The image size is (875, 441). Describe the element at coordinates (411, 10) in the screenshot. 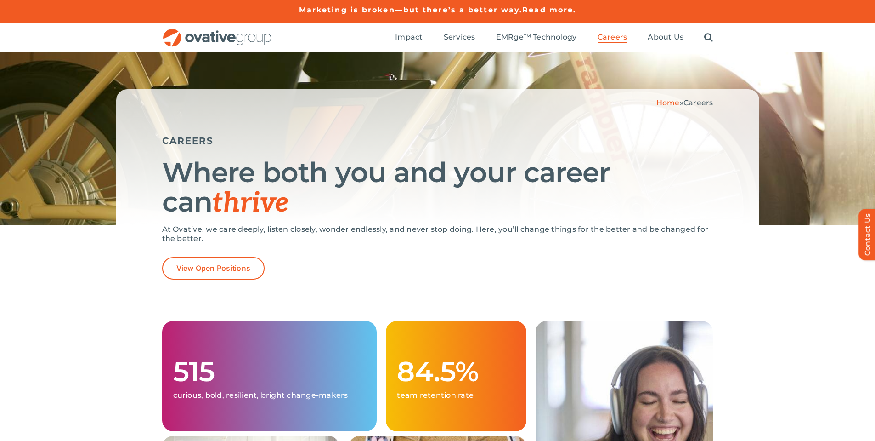

I see `a: Marketing is broken—but there’s a better way.` at that location.